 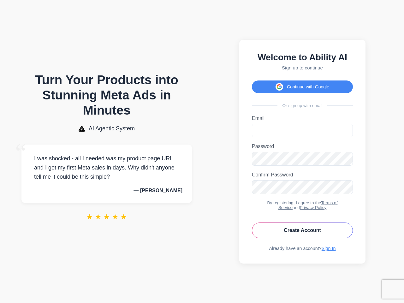 What do you see at coordinates (302, 118) in the screenshot?
I see `label: Email` at bounding box center [302, 118].